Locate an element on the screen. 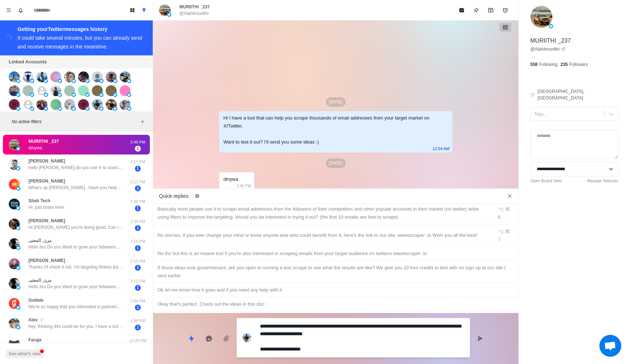 The width and height of the screenshot is (630, 364). button: Send message is located at coordinates (480, 338).